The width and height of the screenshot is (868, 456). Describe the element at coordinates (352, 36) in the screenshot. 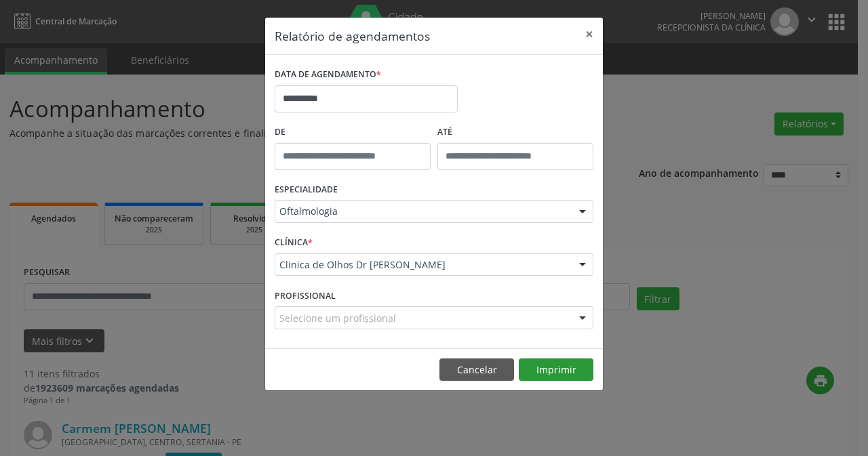

I see `h5: Relatório de agendamentos` at that location.